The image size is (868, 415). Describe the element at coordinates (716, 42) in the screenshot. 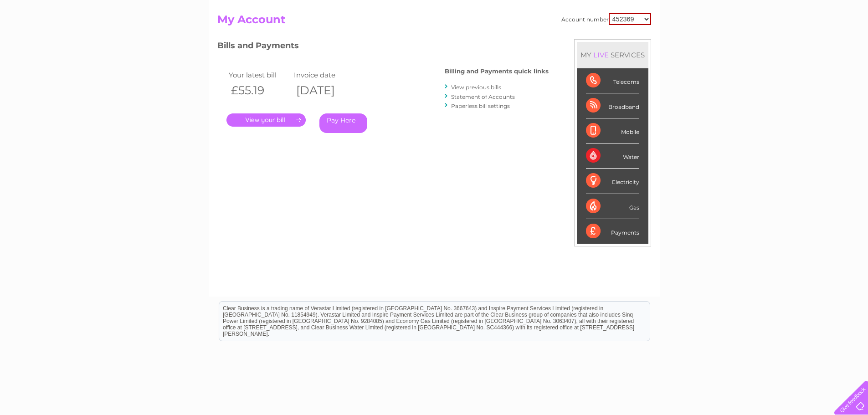

I see `a: Water` at that location.